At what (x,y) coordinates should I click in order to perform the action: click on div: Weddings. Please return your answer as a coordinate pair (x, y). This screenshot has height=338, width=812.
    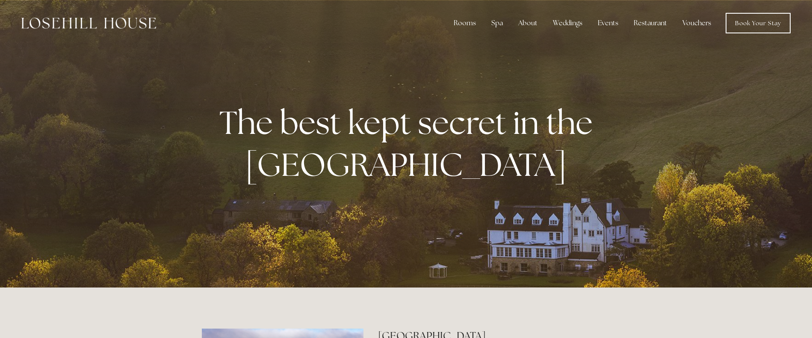
    Looking at the image, I should click on (568, 23).